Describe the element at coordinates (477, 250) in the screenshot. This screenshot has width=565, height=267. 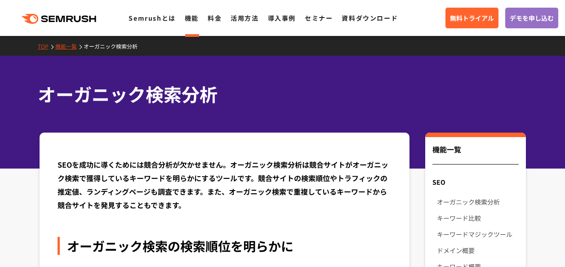
I see `a: ドメイン概要` at that location.